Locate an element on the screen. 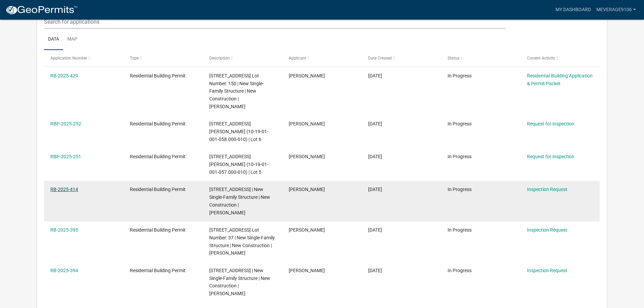  datatable-header-cell: Status is located at coordinates (480, 58).